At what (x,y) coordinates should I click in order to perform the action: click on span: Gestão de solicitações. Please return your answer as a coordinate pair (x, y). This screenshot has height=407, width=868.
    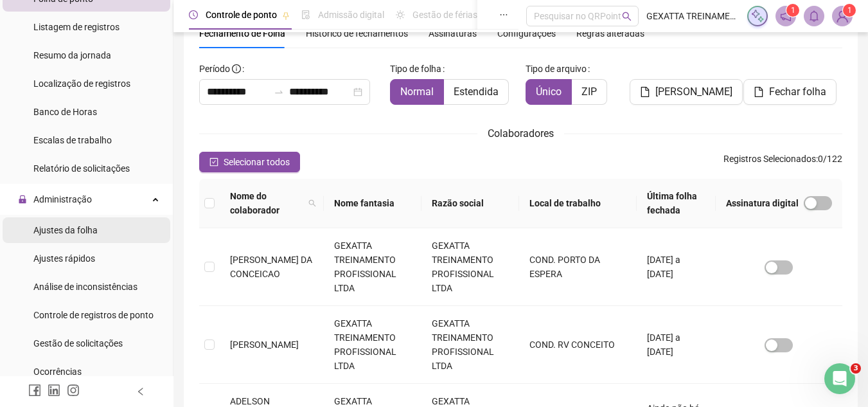
    Looking at the image, I should click on (78, 343).